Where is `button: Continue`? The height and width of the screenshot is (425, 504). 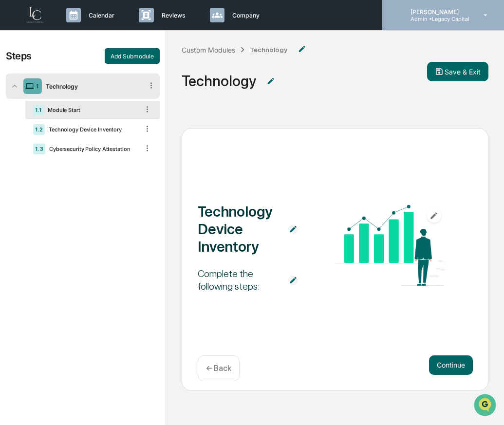 button: Continue is located at coordinates (451, 365).